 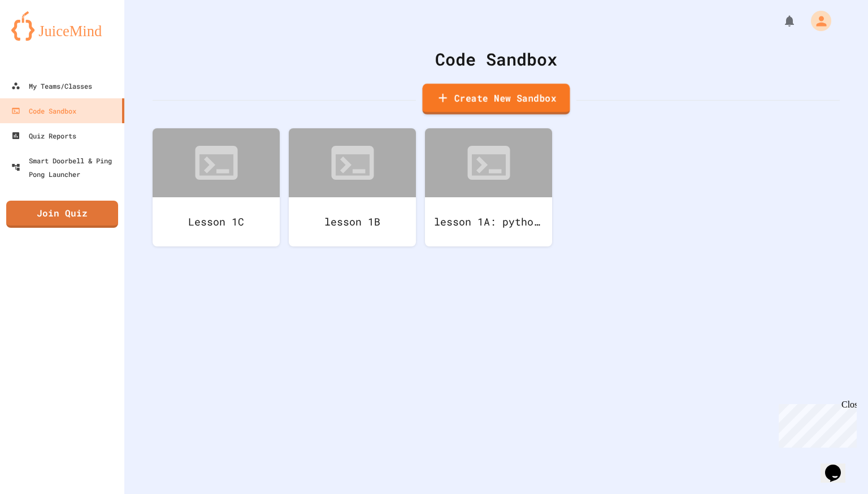 I want to click on a: lesson 1A: python review, so click(x=489, y=187).